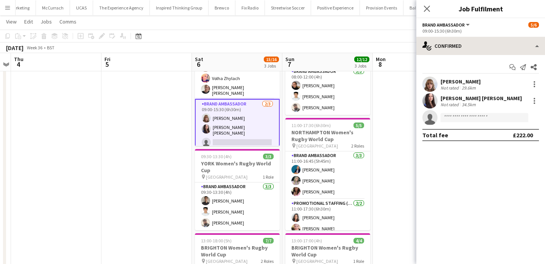  Describe the element at coordinates (534, 25) in the screenshot. I see `span: 5/6` at that location.